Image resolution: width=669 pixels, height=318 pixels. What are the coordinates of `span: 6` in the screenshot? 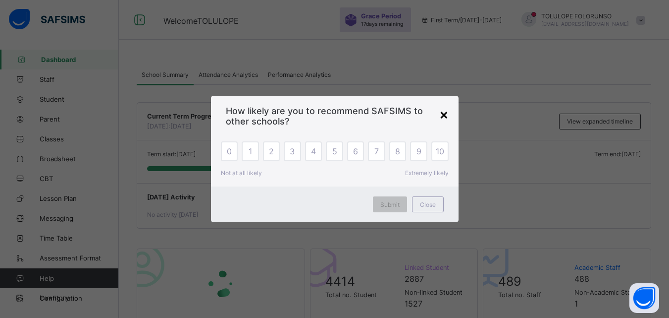 It's located at (356, 151).